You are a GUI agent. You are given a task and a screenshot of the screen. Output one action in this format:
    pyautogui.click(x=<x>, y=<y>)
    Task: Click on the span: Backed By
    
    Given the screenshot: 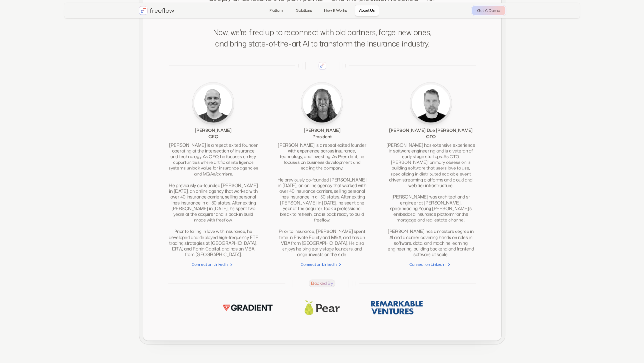 What is the action you would take?
    pyautogui.click(x=322, y=283)
    